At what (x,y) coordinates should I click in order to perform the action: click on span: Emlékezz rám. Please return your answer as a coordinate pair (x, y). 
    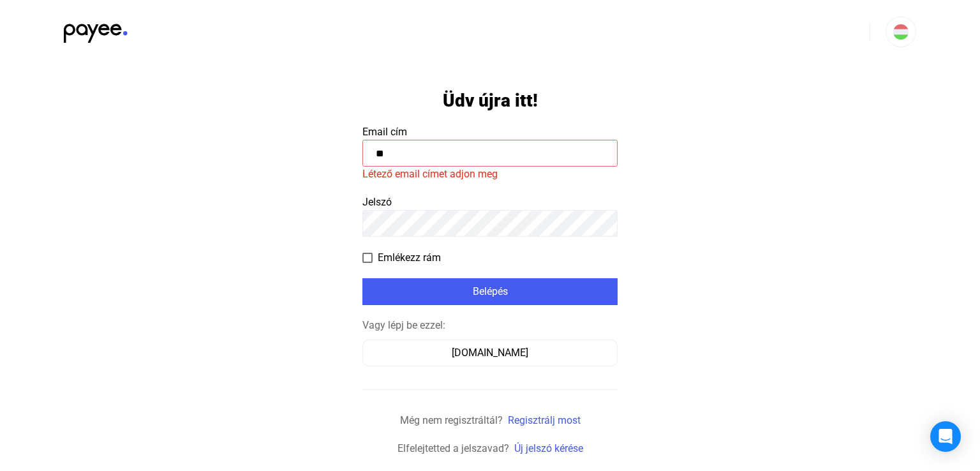
    Looking at the image, I should click on (409, 258).